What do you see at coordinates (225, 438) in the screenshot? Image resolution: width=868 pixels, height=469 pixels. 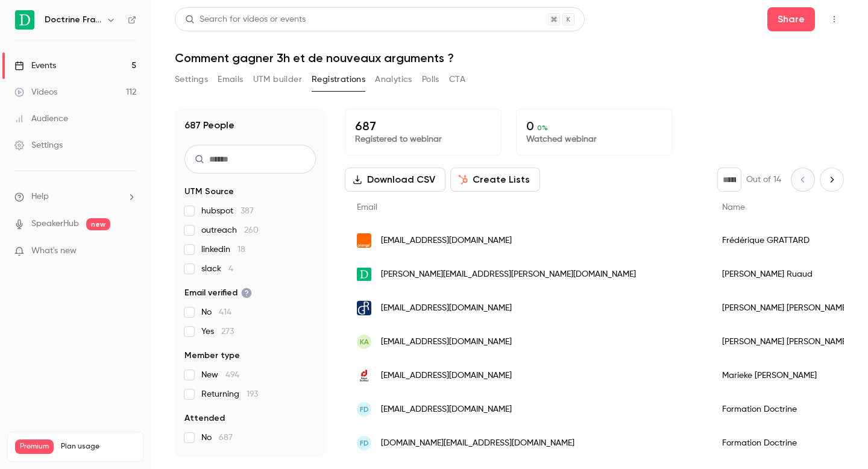 I see `span: 687` at bounding box center [225, 438].